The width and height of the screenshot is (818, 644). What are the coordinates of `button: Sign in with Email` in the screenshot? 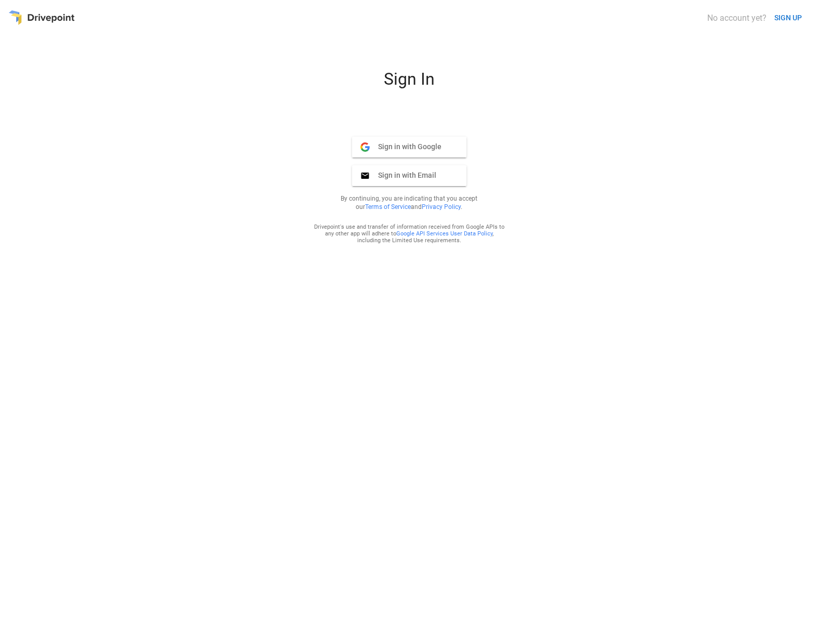 It's located at (409, 176).